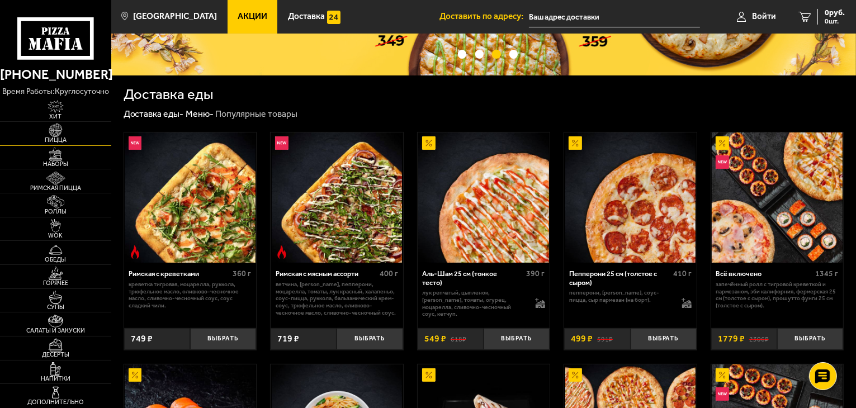  Describe the element at coordinates (241, 273) in the screenshot. I see `span: 360 г` at that location.